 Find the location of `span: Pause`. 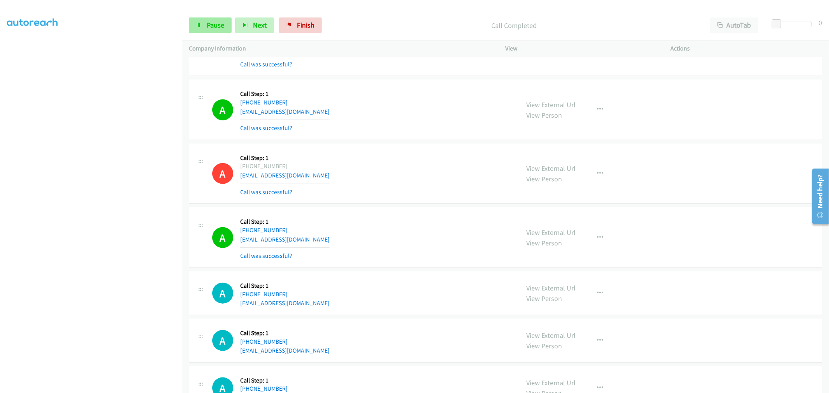

span: Pause is located at coordinates (215, 25).